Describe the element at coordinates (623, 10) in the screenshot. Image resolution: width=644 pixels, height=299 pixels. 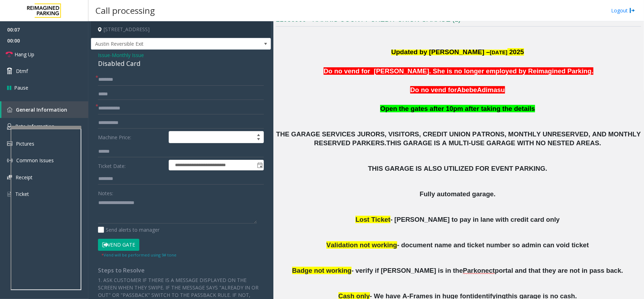
I see `a: Logout` at that location.